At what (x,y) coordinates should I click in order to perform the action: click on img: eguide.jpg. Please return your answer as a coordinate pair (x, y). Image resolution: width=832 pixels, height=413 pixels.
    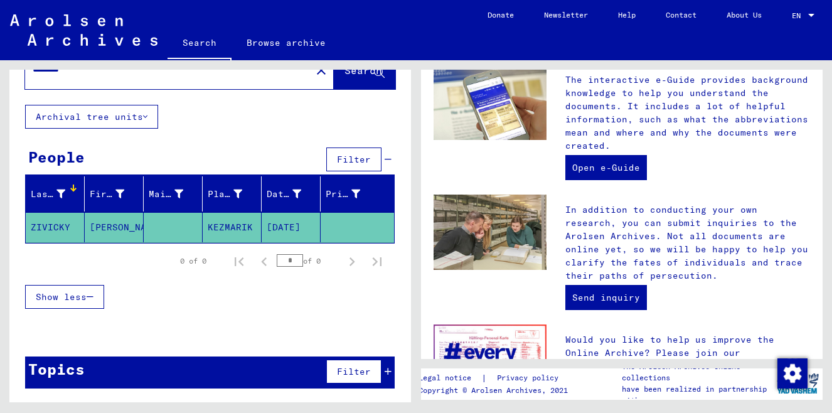
    Looking at the image, I should click on (490, 102).